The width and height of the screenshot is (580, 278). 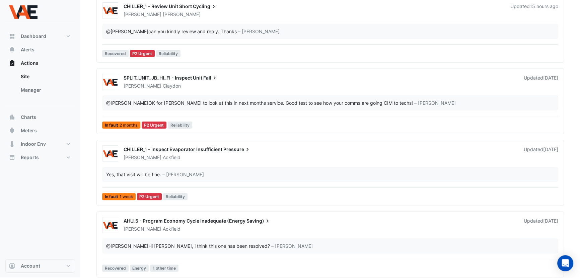 What do you see at coordinates (29, 63) in the screenshot?
I see `span: Actions` at bounding box center [29, 63].